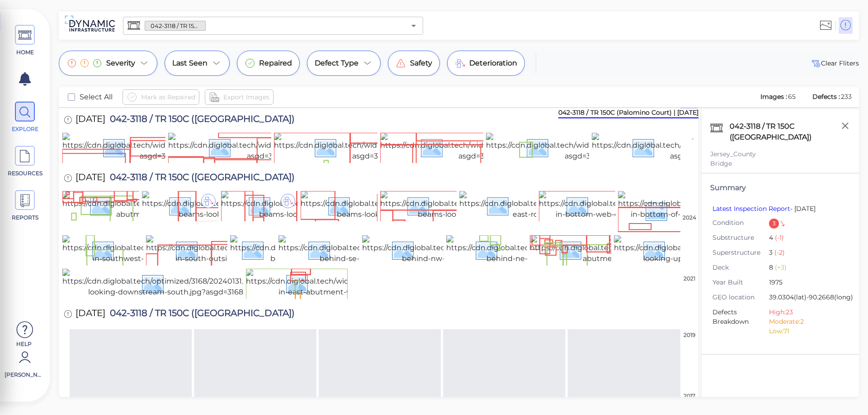 This screenshot has height=415, width=868. Describe the element at coordinates (741, 322) in the screenshot. I see `span: Defects Breakdown` at that location.